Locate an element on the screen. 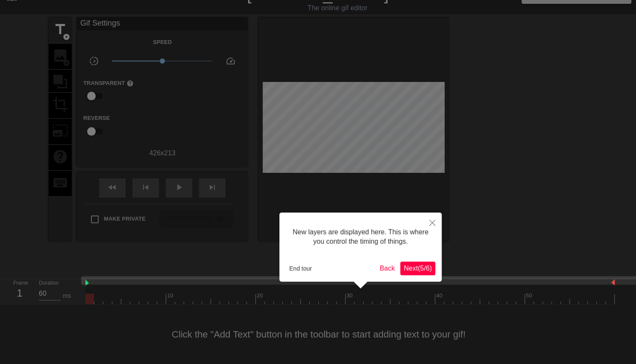 This screenshot has height=364, width=636. span: Next ( 5 / 6 ) is located at coordinates (418, 268).